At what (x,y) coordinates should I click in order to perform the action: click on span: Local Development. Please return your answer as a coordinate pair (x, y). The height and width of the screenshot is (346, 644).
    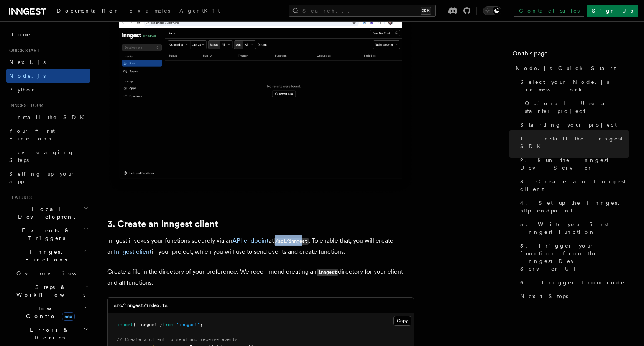
    Looking at the image, I should click on (45, 213).